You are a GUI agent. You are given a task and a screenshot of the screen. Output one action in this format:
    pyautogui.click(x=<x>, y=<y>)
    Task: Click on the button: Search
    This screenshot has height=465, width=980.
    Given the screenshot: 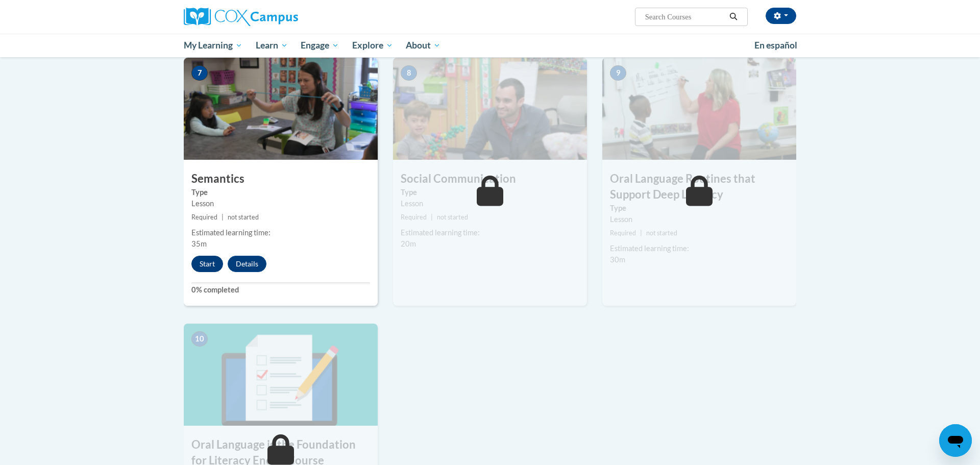 What is the action you would take?
    pyautogui.click(x=733, y=17)
    